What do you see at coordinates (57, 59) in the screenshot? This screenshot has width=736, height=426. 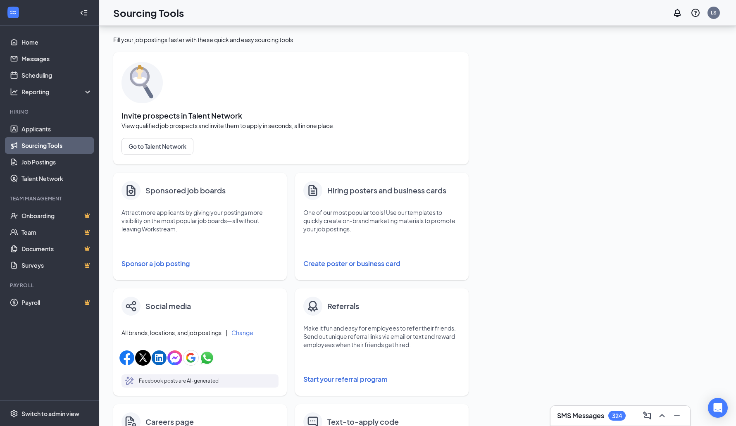 I see `a: Messages` at bounding box center [57, 59].